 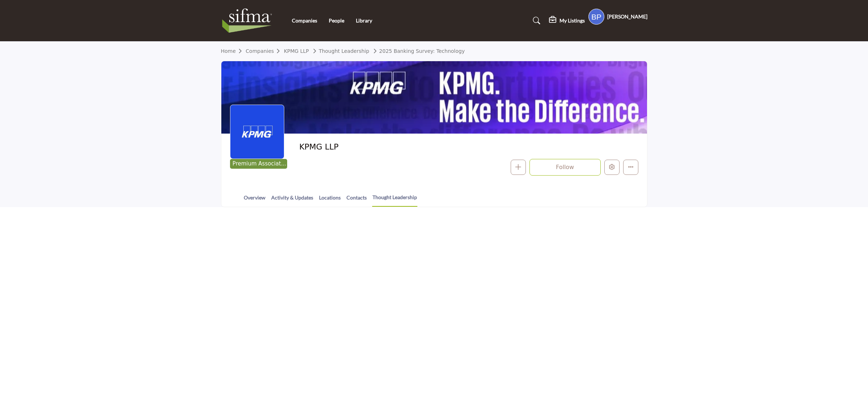 I want to click on a: Home, so click(x=233, y=51).